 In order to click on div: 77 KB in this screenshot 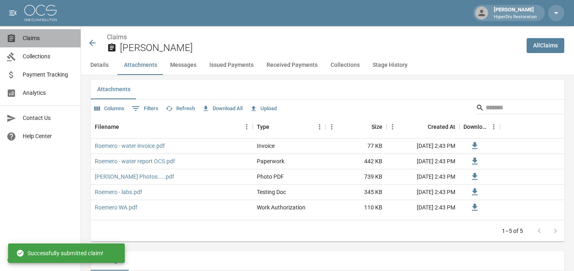, I will do `click(356, 146)`.